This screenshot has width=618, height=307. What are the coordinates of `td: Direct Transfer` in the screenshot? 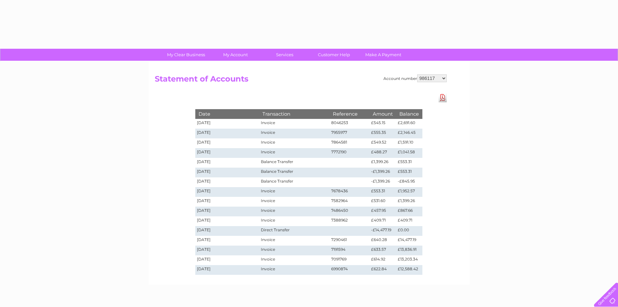 It's located at (294, 231).